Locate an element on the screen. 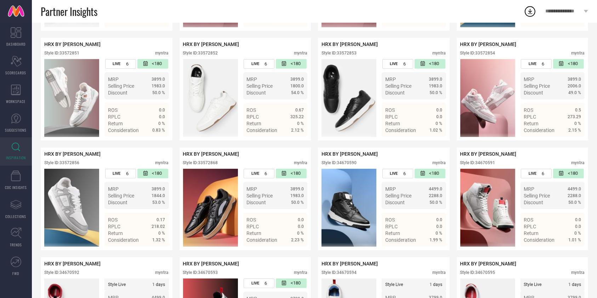  span: 273.29 is located at coordinates (574, 117).